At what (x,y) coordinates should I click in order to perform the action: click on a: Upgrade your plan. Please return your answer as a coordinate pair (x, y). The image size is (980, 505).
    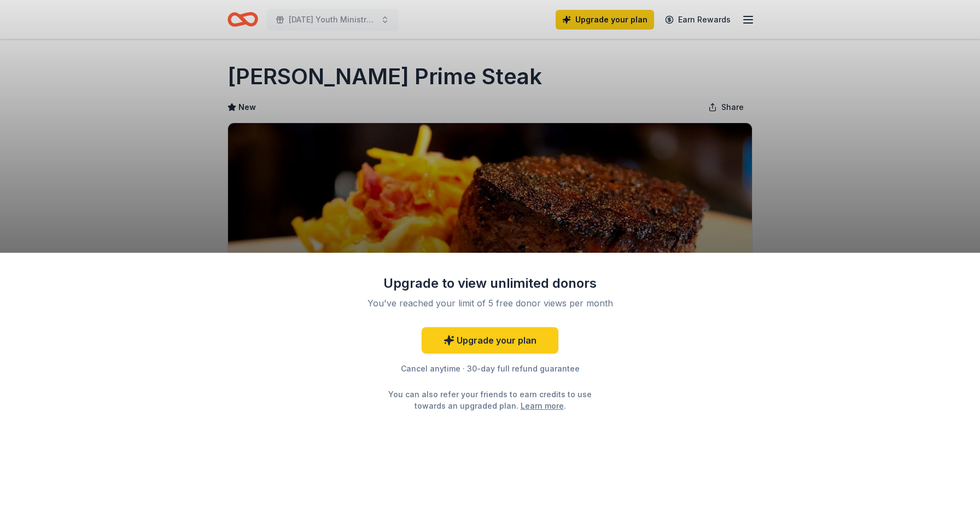
    Looking at the image, I should click on (490, 340).